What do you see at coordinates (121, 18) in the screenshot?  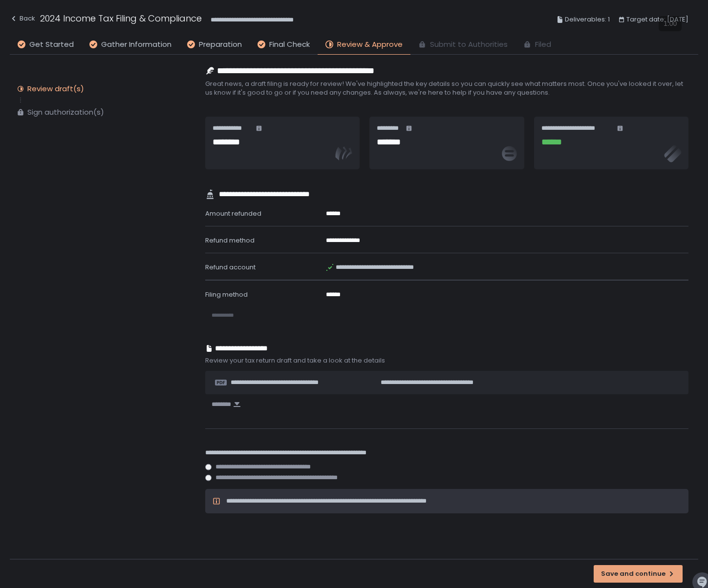 I see `h1: 2024 Income Tax Filing & Compliance` at bounding box center [121, 18].